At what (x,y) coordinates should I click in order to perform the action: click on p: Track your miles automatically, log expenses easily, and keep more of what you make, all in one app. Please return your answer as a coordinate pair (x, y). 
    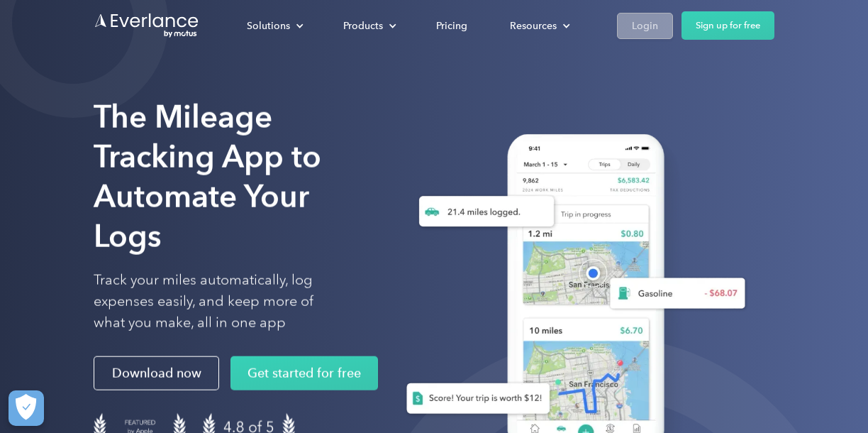
    Looking at the image, I should click on (218, 301).